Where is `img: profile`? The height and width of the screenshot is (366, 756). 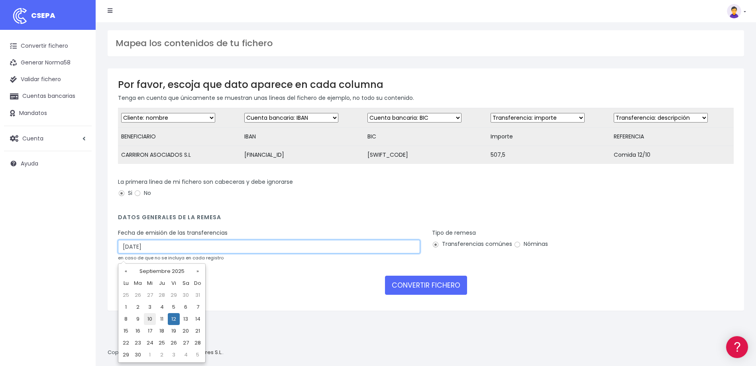 img: profile is located at coordinates (734, 11).